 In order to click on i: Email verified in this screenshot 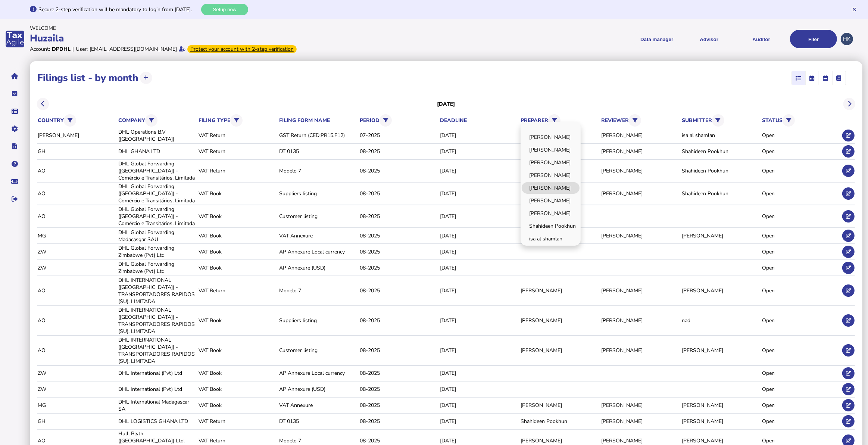, I will do `click(182, 49)`.